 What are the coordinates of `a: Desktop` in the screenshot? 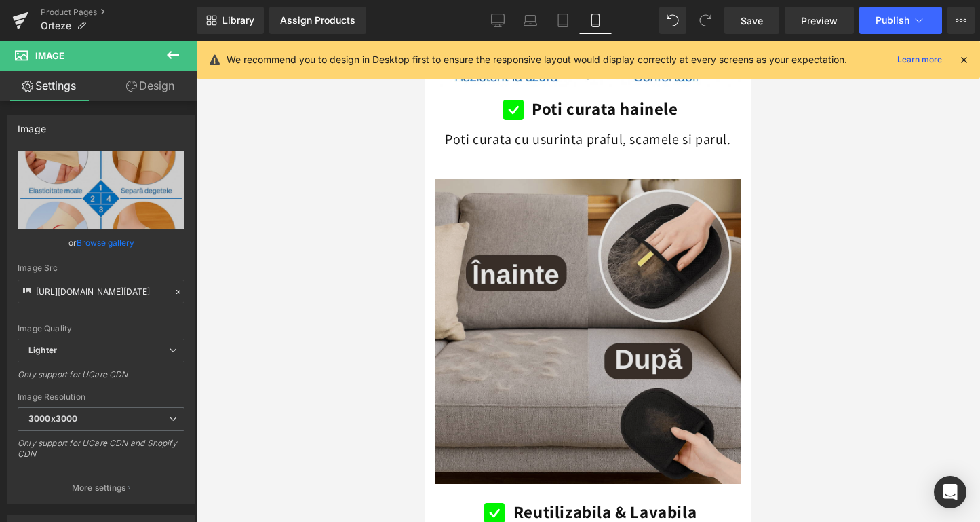 It's located at (498, 21).